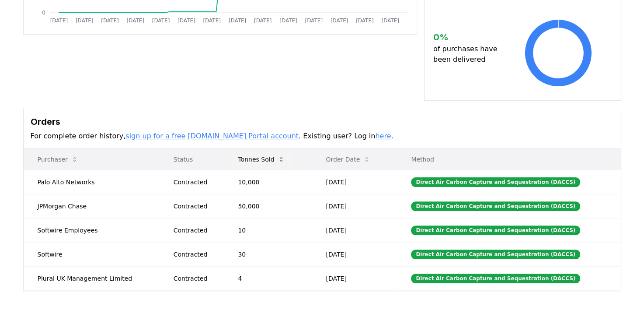  What do you see at coordinates (268, 206) in the screenshot?
I see `td: 50,000` at bounding box center [268, 206].